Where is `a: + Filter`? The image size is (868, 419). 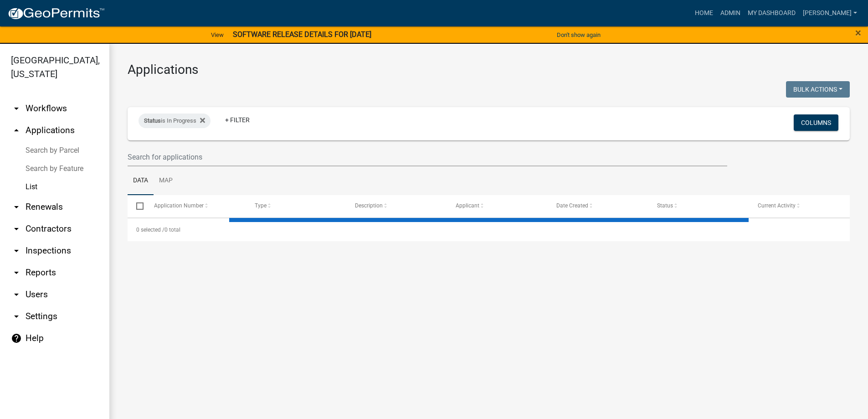 a: + Filter is located at coordinates (237, 120).